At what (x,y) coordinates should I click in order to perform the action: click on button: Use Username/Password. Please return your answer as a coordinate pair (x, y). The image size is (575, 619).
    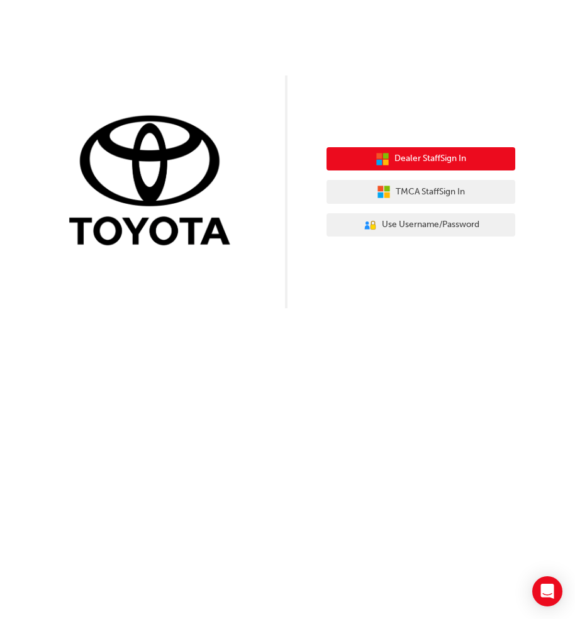
    Looking at the image, I should click on (421, 225).